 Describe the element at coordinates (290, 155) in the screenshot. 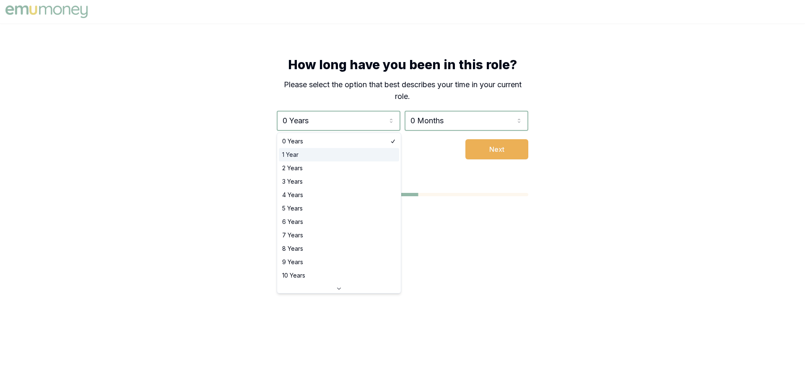

I see `span: 1 Year` at that location.